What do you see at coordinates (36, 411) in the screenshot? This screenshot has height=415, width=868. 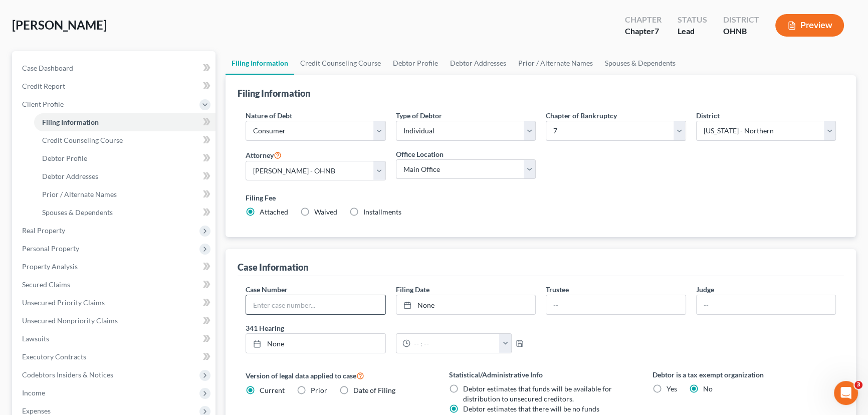 I see `span: Expenses` at bounding box center [36, 411].